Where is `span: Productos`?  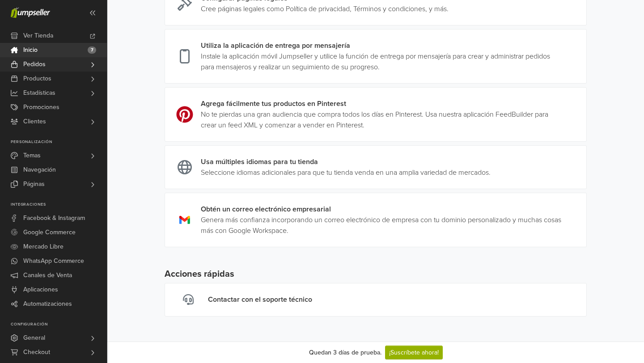 span: Productos is located at coordinates (37, 79).